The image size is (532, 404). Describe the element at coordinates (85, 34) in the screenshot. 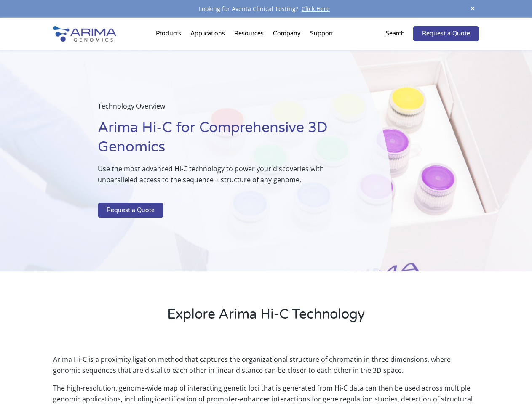

I see `img: Arima-Genomics-logo` at that location.